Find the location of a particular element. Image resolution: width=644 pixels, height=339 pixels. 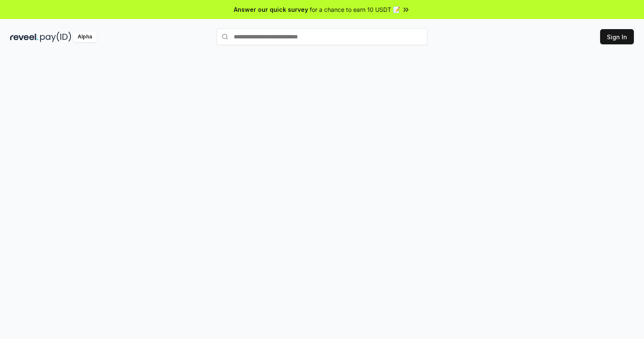

div: Alpha is located at coordinates (85, 37).